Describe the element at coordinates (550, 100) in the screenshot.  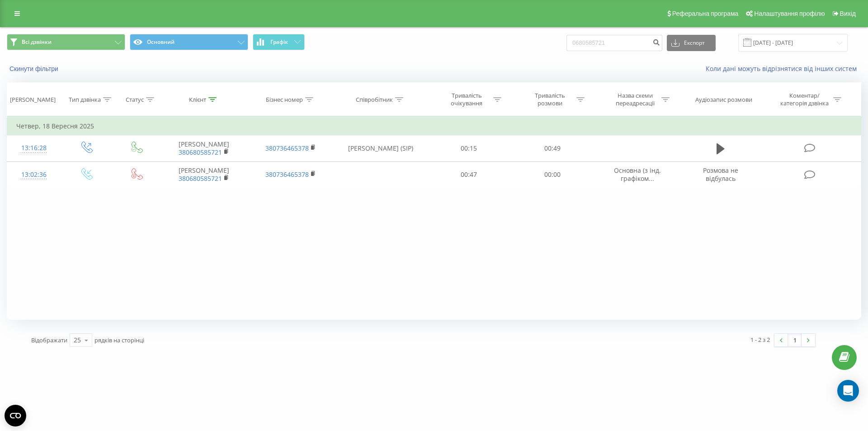
I see `div: Тривалість розмови` at that location.